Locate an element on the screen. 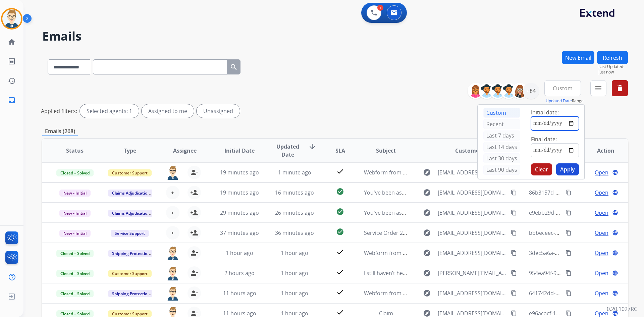 This screenshot has width=644, height=317. mat-icon: inbox is located at coordinates (12, 100).